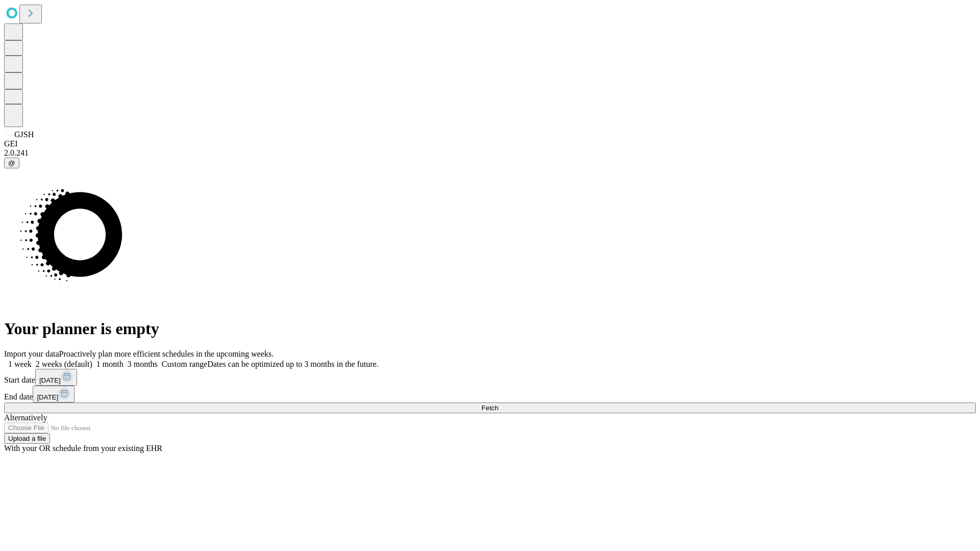 The image size is (980, 551). What do you see at coordinates (292, 364) in the screenshot?
I see `span: Dates can be optimized up to 3 months in the future.` at bounding box center [292, 364].